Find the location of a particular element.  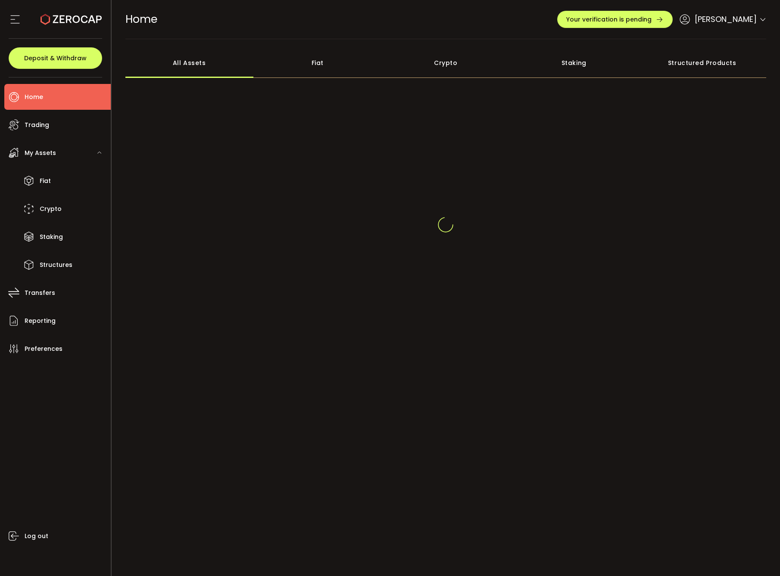

span: Preferences is located at coordinates (44, 349).